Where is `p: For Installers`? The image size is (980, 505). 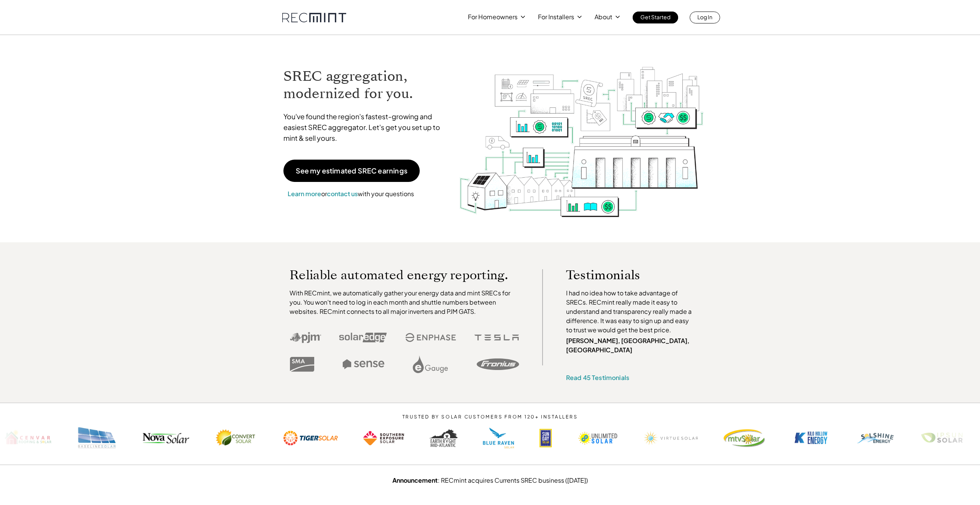
p: For Installers is located at coordinates (556, 17).